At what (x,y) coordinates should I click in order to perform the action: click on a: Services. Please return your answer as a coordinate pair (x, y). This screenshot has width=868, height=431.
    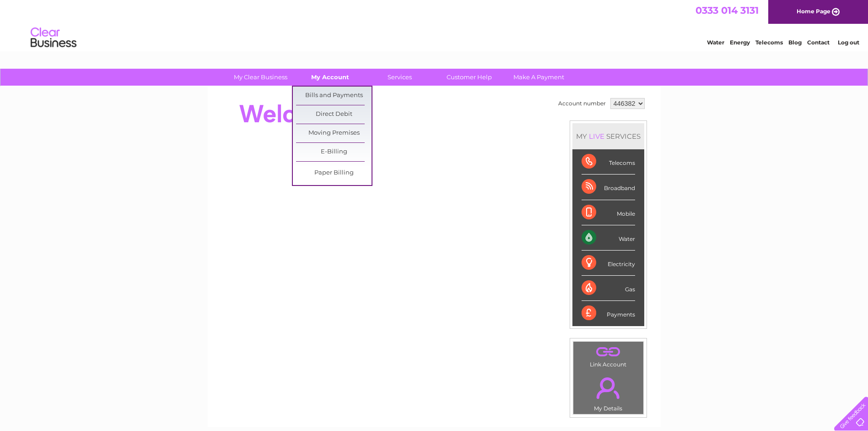
    Looking at the image, I should click on (400, 77).